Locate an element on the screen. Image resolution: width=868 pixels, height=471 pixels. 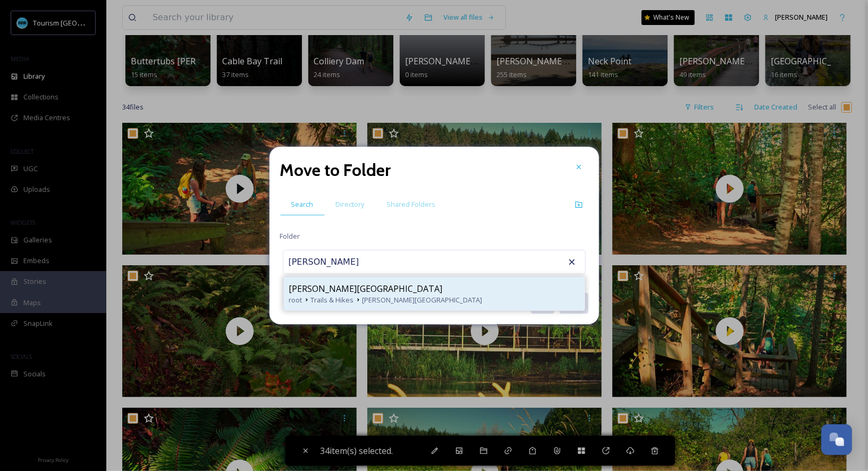
button: Open Chat is located at coordinates (837, 440).